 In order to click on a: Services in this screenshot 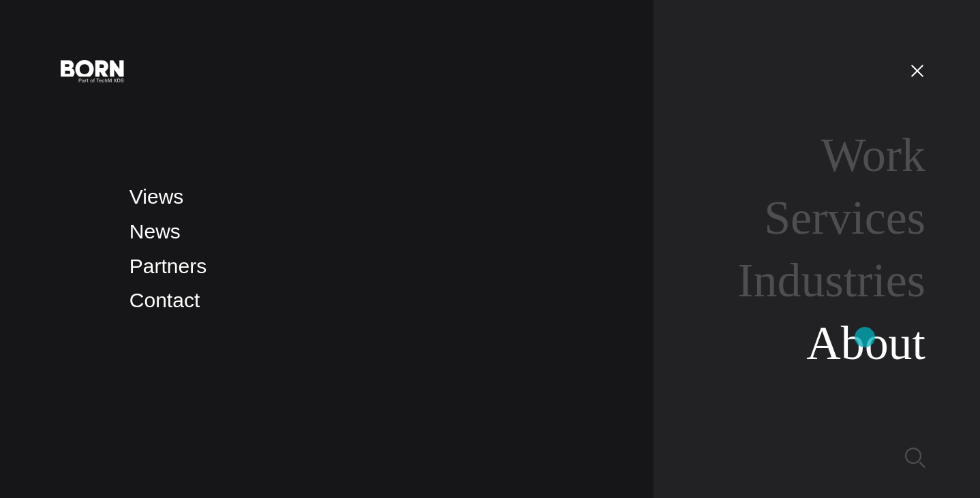, I will do `click(844, 217)`.